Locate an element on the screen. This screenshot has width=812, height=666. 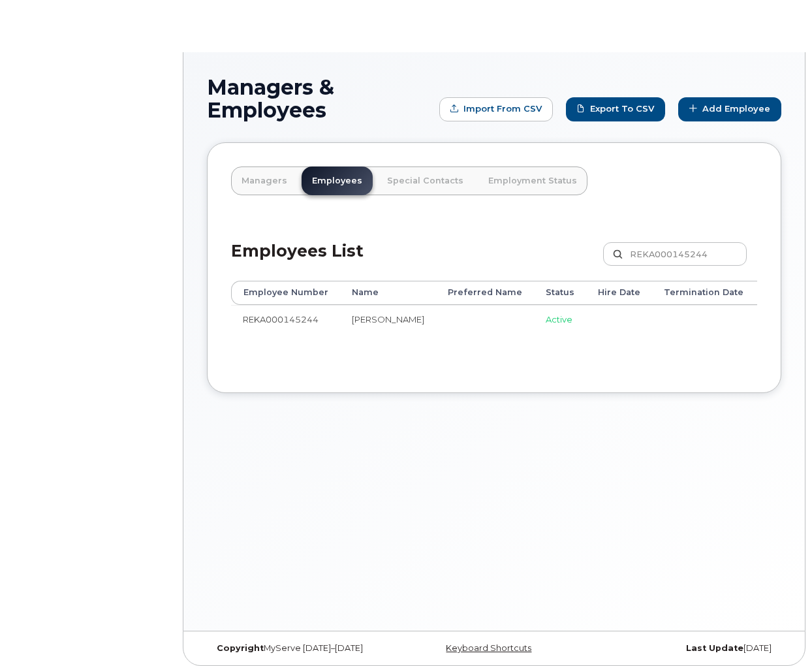
strong: Copyright is located at coordinates (240, 647).